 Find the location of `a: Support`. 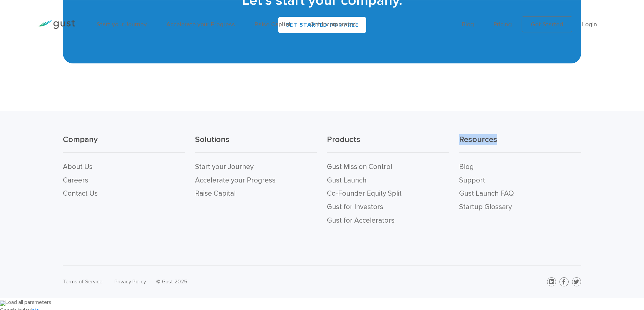

a: Support is located at coordinates (472, 180).